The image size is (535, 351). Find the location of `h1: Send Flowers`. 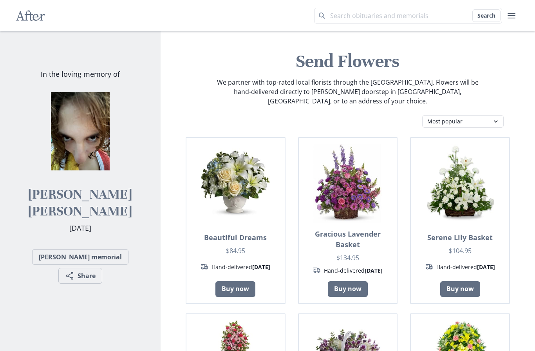

h1: Send Flowers is located at coordinates (348, 62).